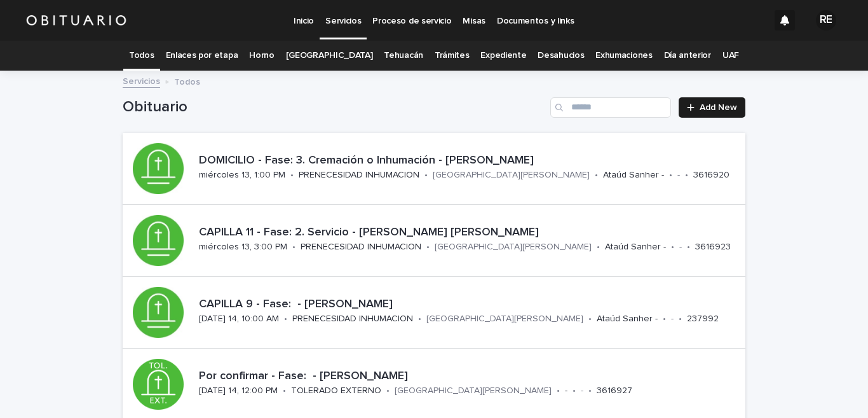  What do you see at coordinates (611, 107) in the screenshot?
I see `div: Search` at bounding box center [611, 107].